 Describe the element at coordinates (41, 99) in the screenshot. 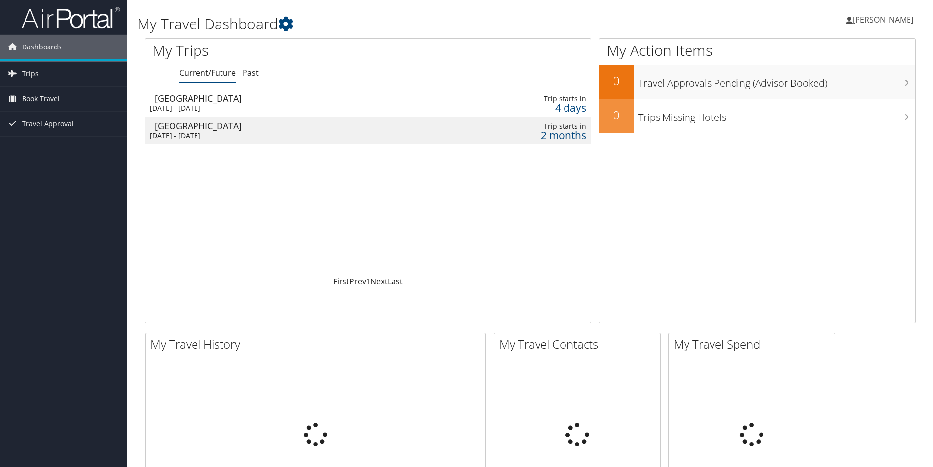

I see `span: Book Travel` at that location.